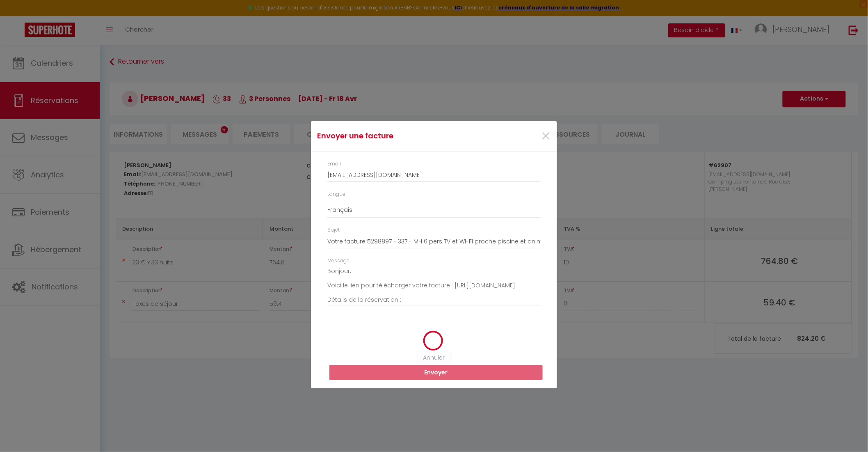  Describe the element at coordinates (334, 164) in the screenshot. I see `label: Email` at that location.